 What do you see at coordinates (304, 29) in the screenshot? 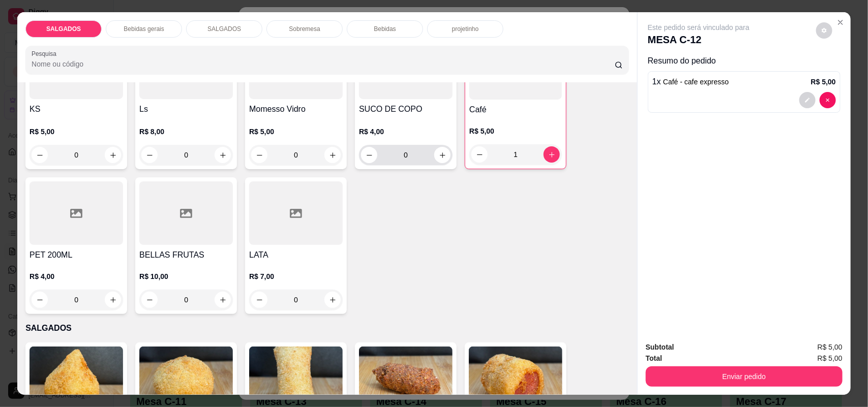
I see `p: Sobremesa` at bounding box center [304, 29].